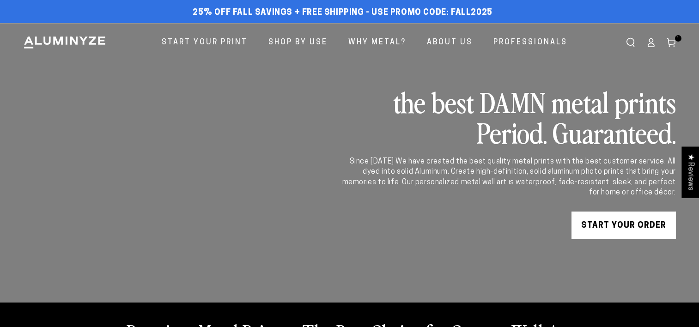 Image resolution: width=699 pixels, height=327 pixels. What do you see at coordinates (342, 13) in the screenshot?
I see `span: 25% off FALL Savings + Free Shipping - Use Promo Code: FALL2025` at bounding box center [342, 13].